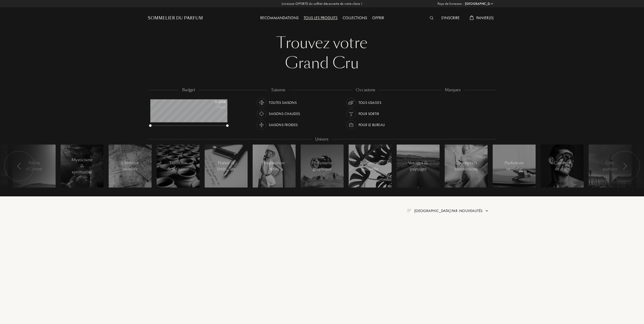  What do you see at coordinates (370, 102) in the screenshot?
I see `div: Tous usages` at bounding box center [370, 102].